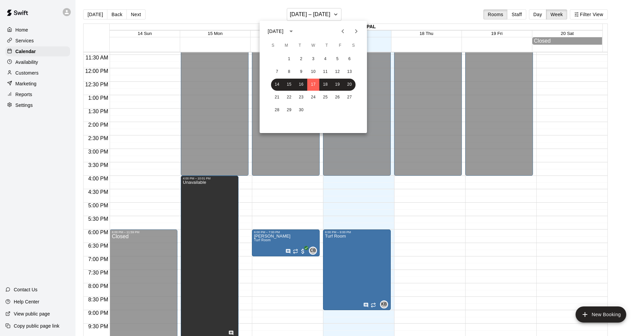 The width and height of the screenshot is (644, 336). I want to click on button: 10, so click(313, 72).